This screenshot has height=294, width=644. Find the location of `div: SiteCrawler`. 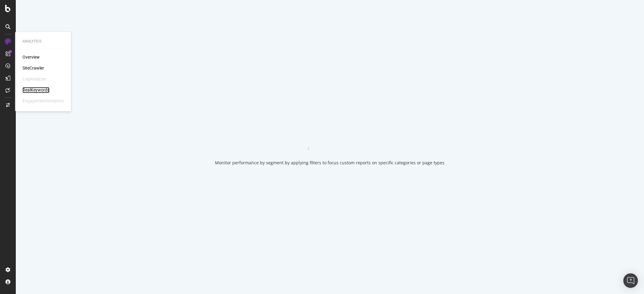

div: SiteCrawler is located at coordinates (33, 69).